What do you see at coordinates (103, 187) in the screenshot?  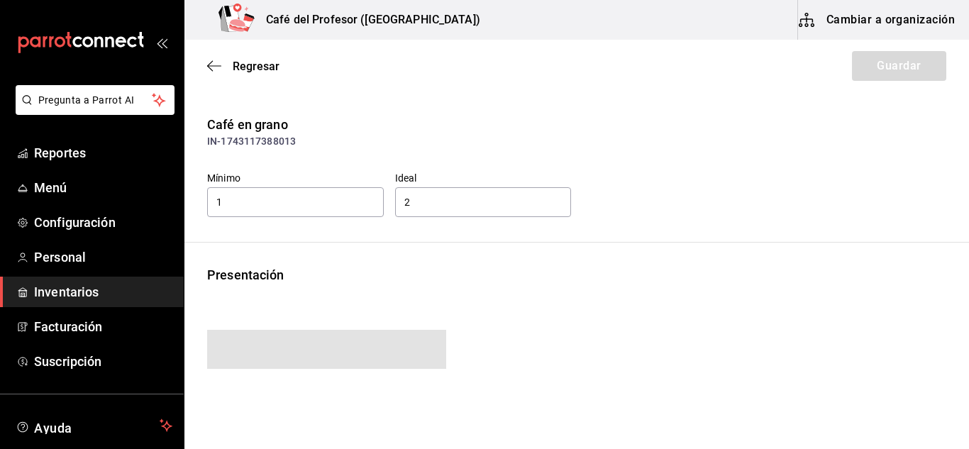 I see `span: Menú` at bounding box center [103, 187].